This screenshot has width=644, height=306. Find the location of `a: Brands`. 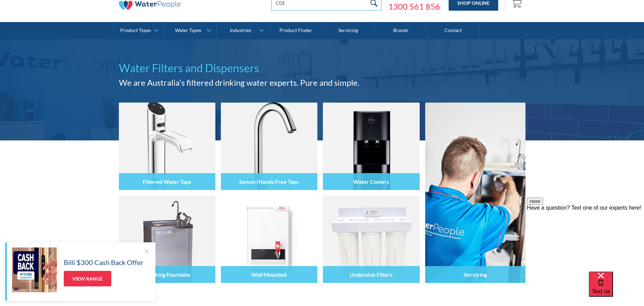

a: Brands is located at coordinates (401, 31).